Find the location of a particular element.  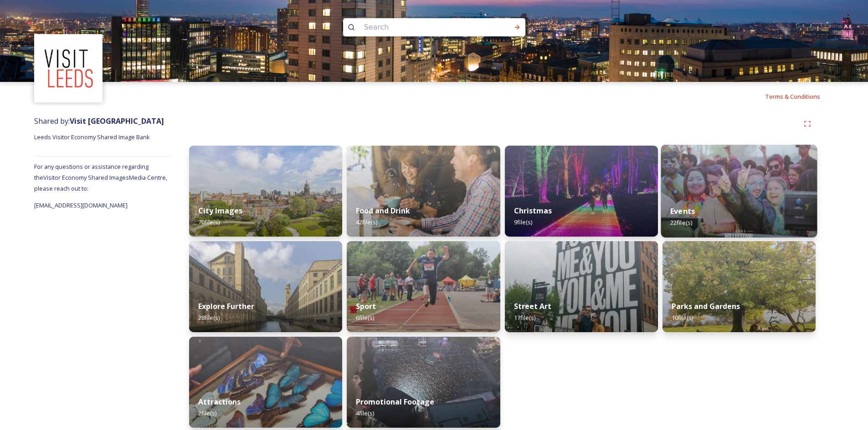

span: For any questions or assistance regarding the Visitor Economy Shared Images Media Centre, please ... is located at coordinates (100, 178).